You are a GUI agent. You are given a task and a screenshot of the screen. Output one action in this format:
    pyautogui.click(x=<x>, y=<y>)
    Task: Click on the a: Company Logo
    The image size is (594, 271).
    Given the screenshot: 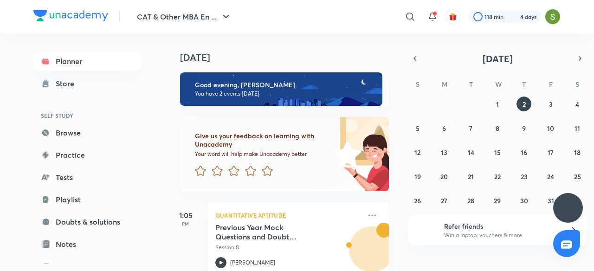 What is the action you would take?
    pyautogui.click(x=71, y=17)
    